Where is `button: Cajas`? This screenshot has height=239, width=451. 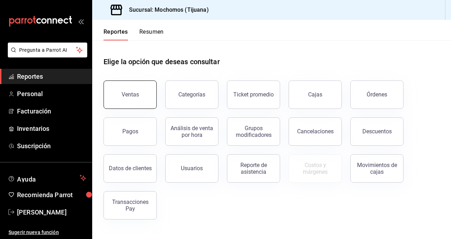 button: Cajas is located at coordinates (315, 95).